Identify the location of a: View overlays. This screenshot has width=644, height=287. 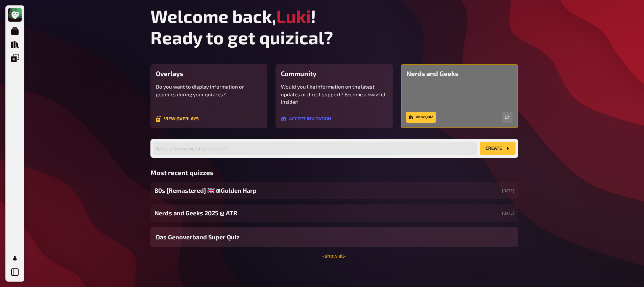
(177, 119).